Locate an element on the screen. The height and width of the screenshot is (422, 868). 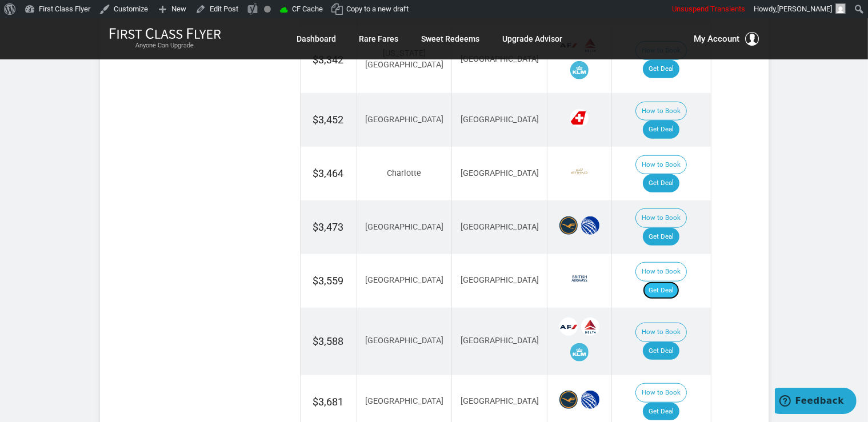
a: Upgrade Advisor is located at coordinates (532, 39).